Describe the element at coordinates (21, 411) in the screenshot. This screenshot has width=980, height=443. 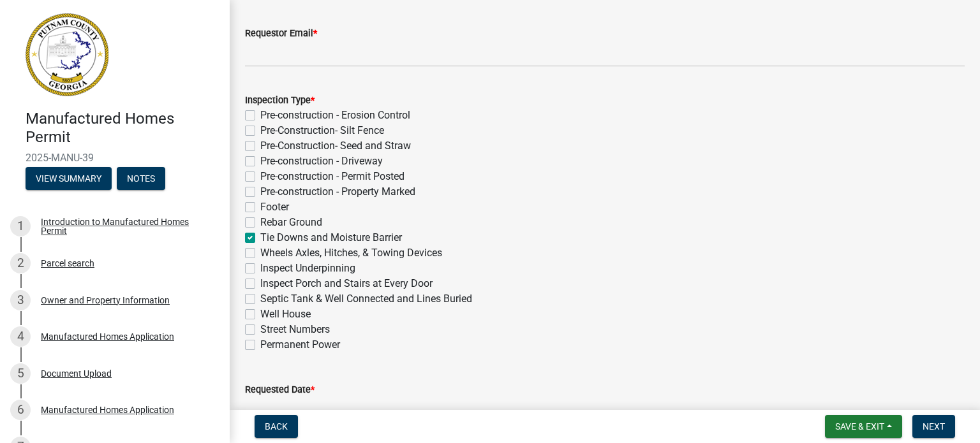
I see `div: 6` at that location.